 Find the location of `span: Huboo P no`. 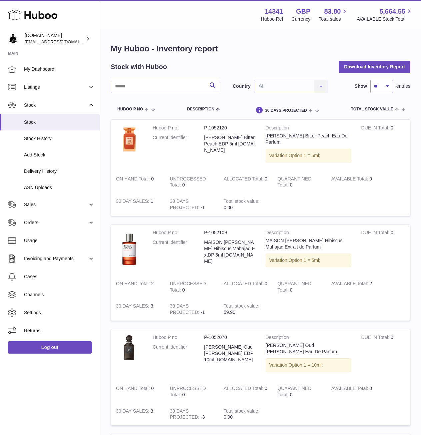

span: Huboo P no is located at coordinates (130, 109).